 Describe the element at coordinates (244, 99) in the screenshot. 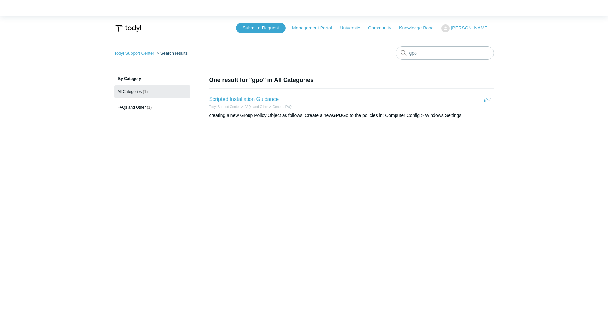

I see `a: Scripted Installation Guidance` at that location.